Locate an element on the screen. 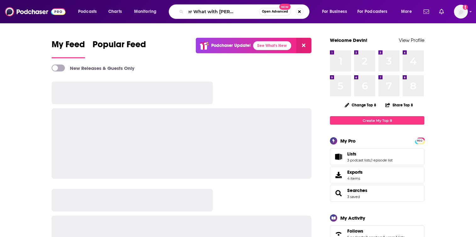 This screenshot has height=237, width=476. a: 3 saved is located at coordinates (354, 197).